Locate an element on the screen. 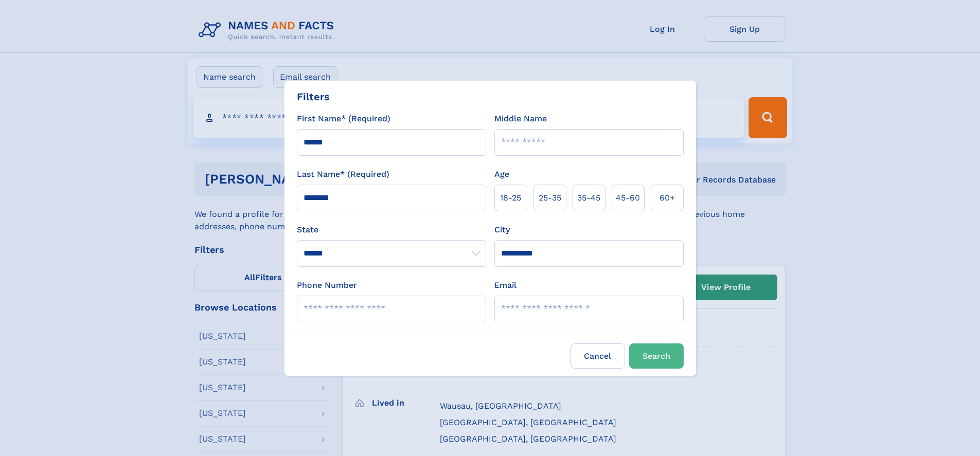 Image resolution: width=980 pixels, height=456 pixels. label: City is located at coordinates (503, 230).